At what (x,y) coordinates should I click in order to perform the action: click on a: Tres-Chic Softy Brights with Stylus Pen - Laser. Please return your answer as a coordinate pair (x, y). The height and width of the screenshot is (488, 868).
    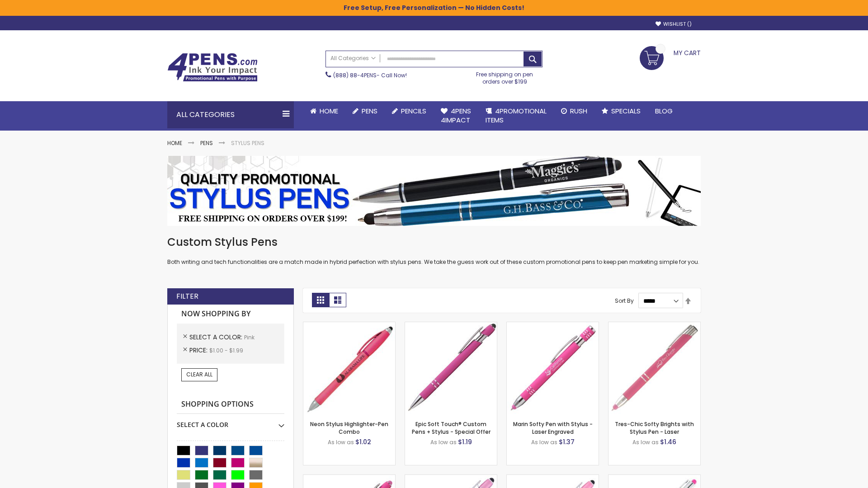
    Looking at the image, I should click on (655, 428).